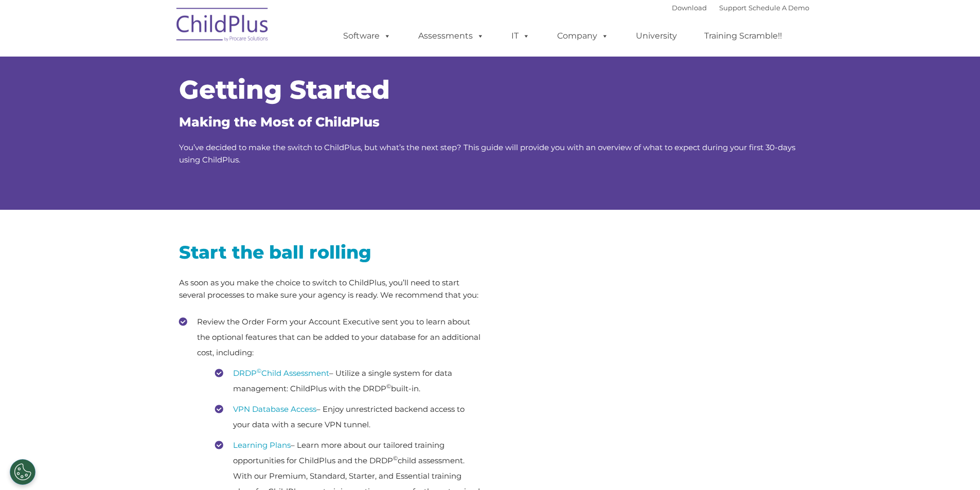 This screenshot has width=980, height=490. Describe the element at coordinates (281, 373) in the screenshot. I see `a: DRDP©Child Assessment` at that location.